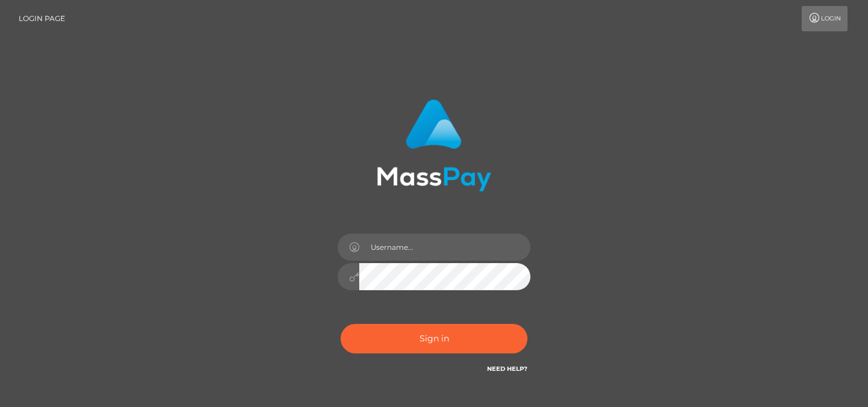  Describe the element at coordinates (434, 146) in the screenshot. I see `img: MassPay Login` at that location.